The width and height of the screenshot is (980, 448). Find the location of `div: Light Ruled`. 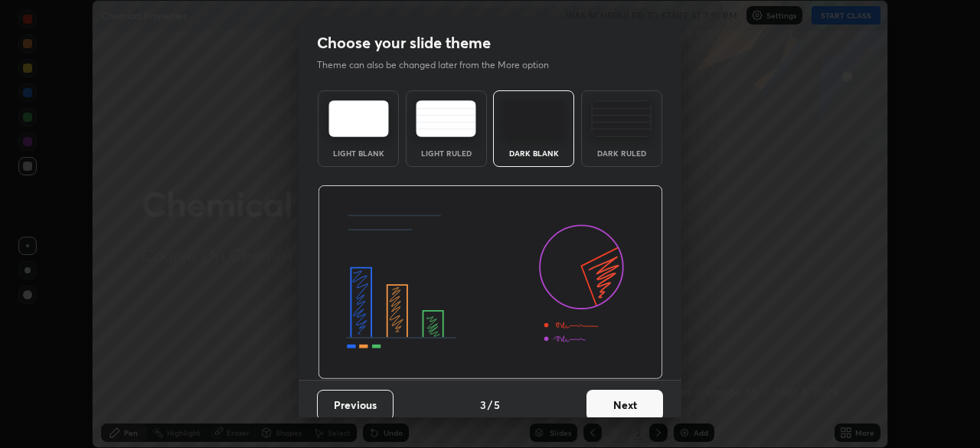

div: Light Ruled is located at coordinates (446, 153).